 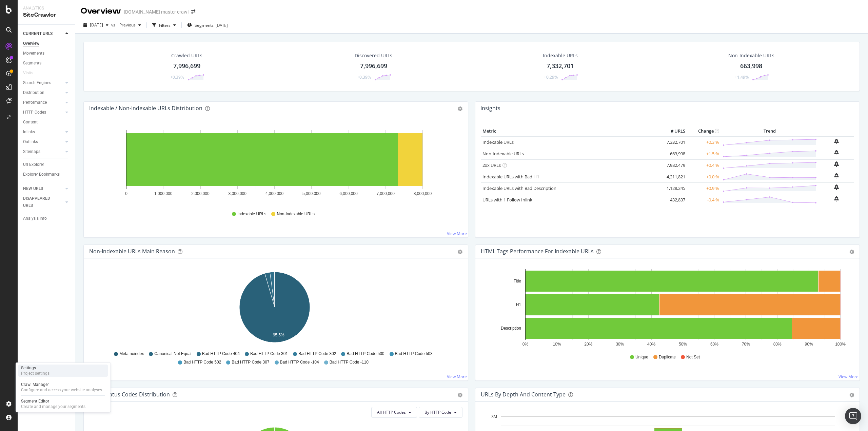 What do you see at coordinates (63, 371) in the screenshot?
I see `a: SettingsProject settings` at bounding box center [63, 371].